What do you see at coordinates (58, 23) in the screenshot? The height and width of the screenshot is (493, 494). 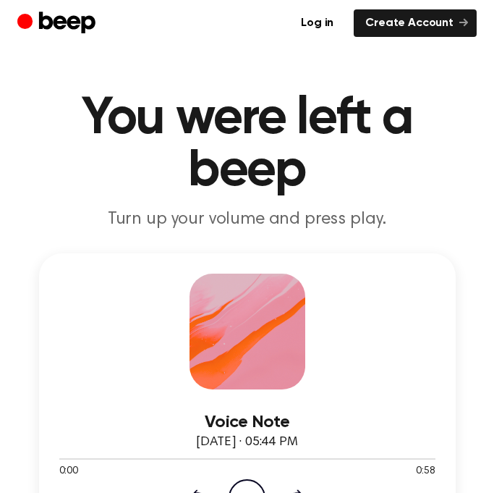 I see `a: Beep` at bounding box center [58, 23].